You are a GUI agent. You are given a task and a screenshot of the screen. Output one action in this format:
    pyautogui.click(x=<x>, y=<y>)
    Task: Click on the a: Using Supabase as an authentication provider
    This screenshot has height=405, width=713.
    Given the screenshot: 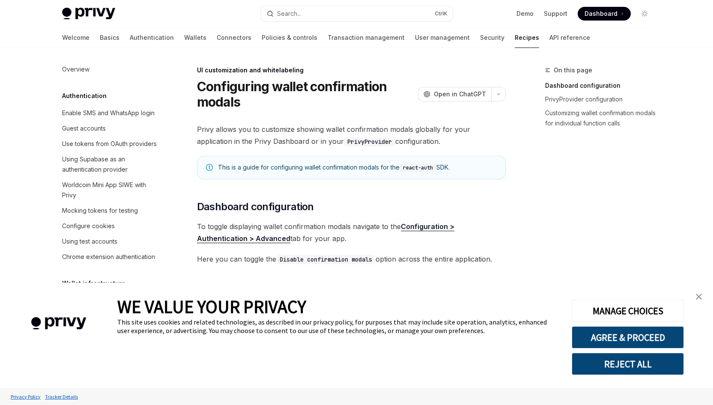 What is the action you would take?
    pyautogui.click(x=110, y=164)
    